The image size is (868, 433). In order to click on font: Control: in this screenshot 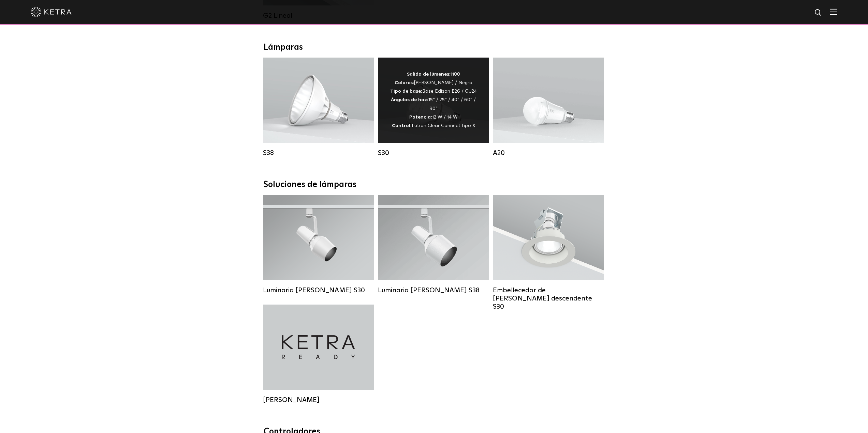, I will do `click(402, 126)`.